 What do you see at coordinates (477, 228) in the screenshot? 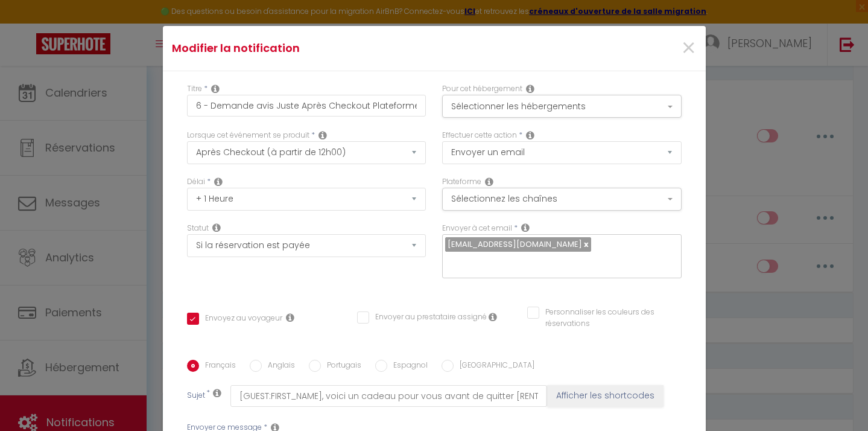
I see `label: Envoyer à cet email` at bounding box center [477, 228].